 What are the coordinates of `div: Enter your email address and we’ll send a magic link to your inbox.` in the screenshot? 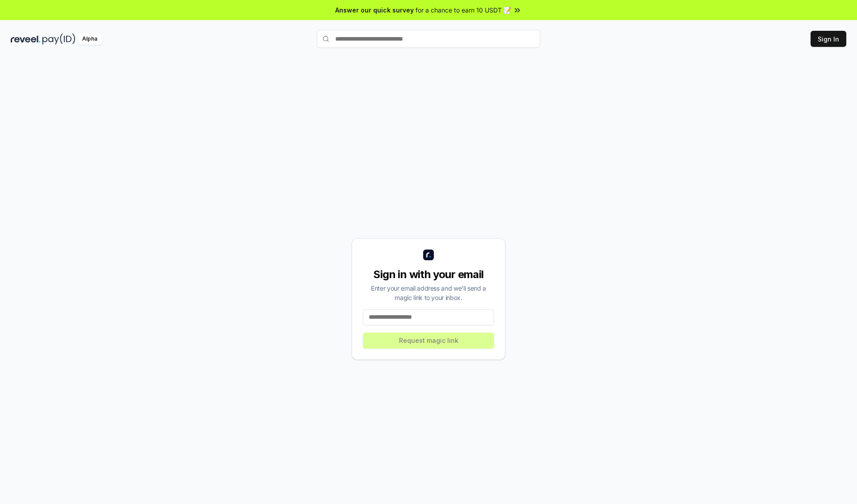 It's located at (429, 293).